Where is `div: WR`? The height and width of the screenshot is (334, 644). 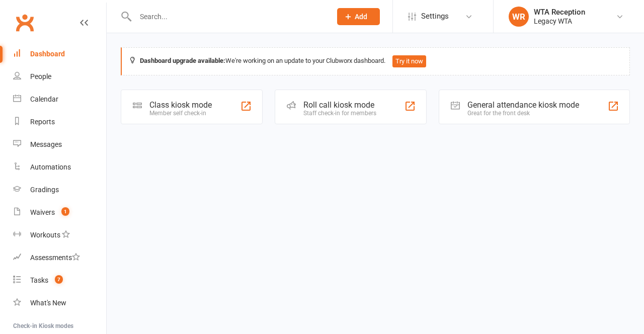 div: WR is located at coordinates (519, 17).